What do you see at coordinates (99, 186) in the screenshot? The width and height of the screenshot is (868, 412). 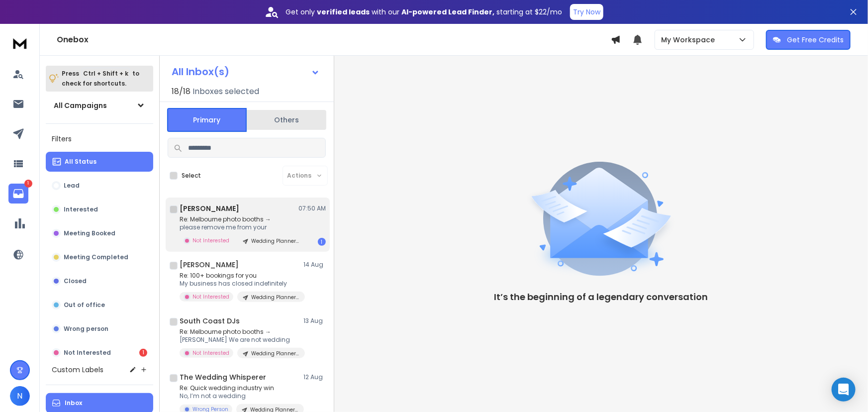 I see `button: Lead` at bounding box center [99, 186].